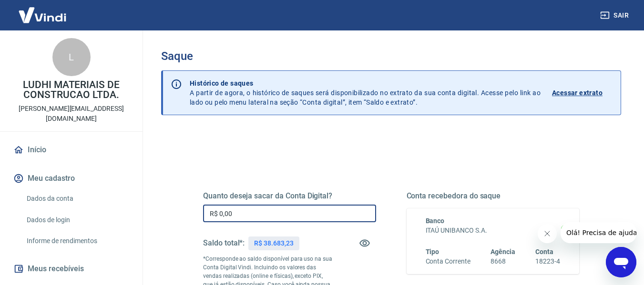 The image size is (644, 285). I want to click on a: Dados de login, so click(77, 220).